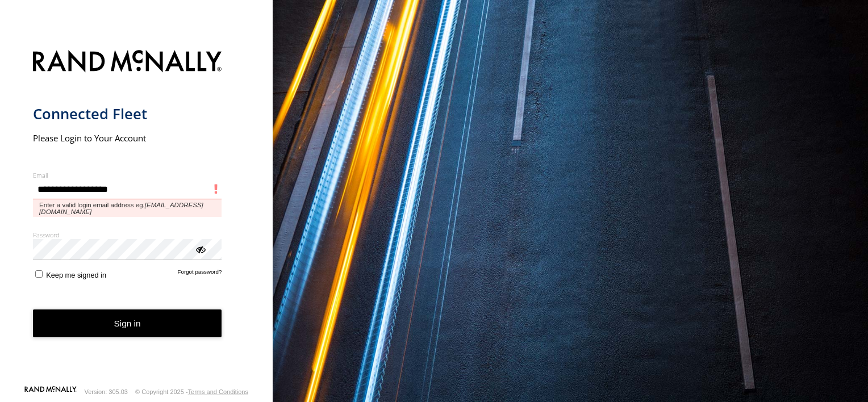 The image size is (868, 402). What do you see at coordinates (127, 113) in the screenshot?
I see `h1: Connected Fleet` at bounding box center [127, 113].